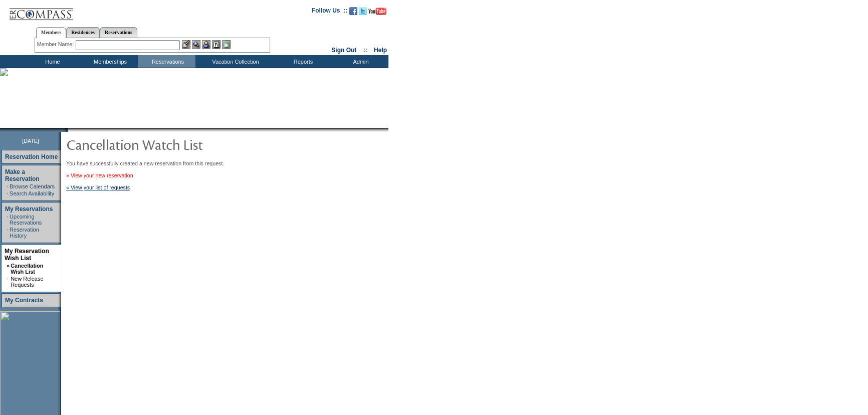  Describe the element at coordinates (26, 220) in the screenshot. I see `a: Upcoming Reservations` at that location.